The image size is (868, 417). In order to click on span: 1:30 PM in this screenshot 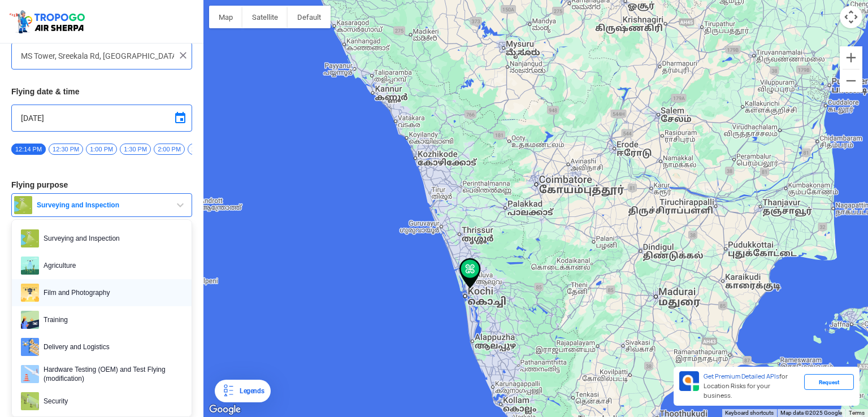, I will do `click(135, 149)`.